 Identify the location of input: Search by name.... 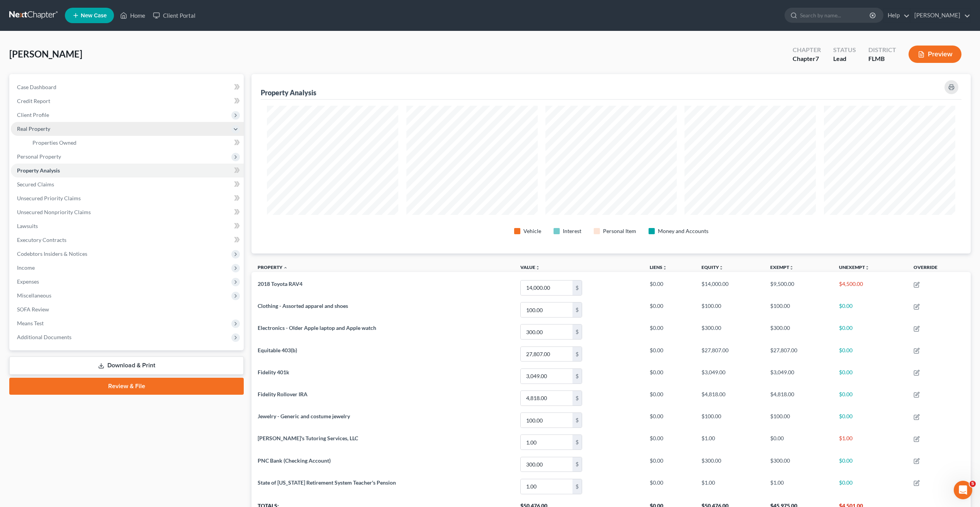
(835, 15).